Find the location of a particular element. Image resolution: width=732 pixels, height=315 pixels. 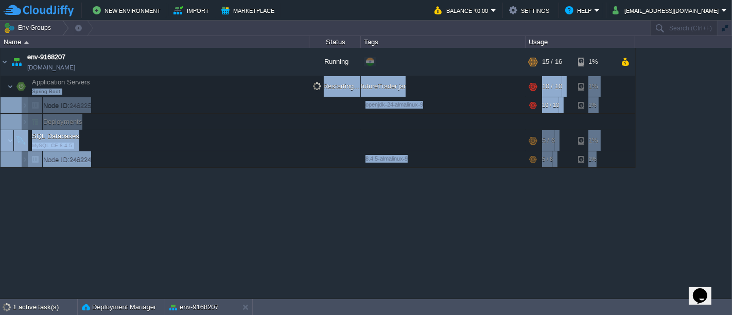

button: env-9168207 is located at coordinates (194, 307).